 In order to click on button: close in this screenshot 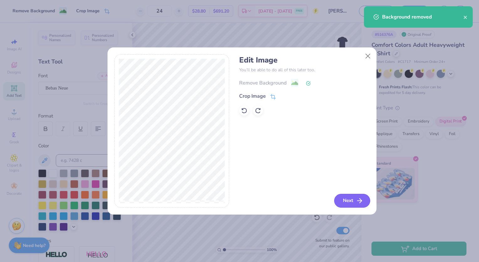, I will do `click(466, 17)`.